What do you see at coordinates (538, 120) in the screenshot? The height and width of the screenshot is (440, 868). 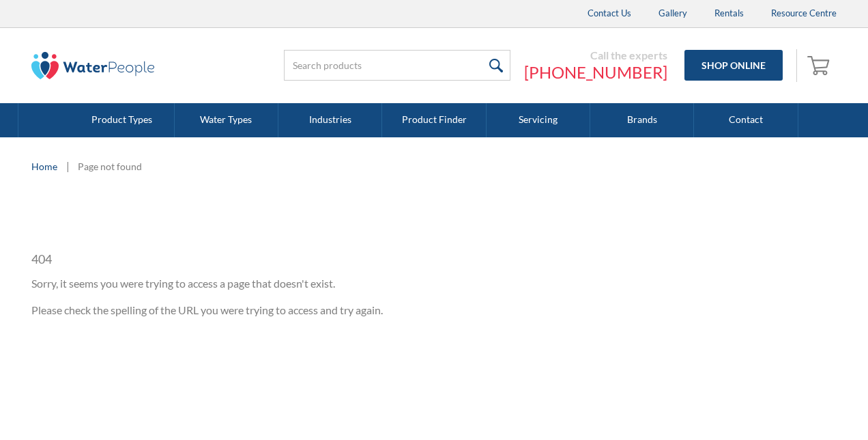 I see `a: Servicing` at bounding box center [538, 120].